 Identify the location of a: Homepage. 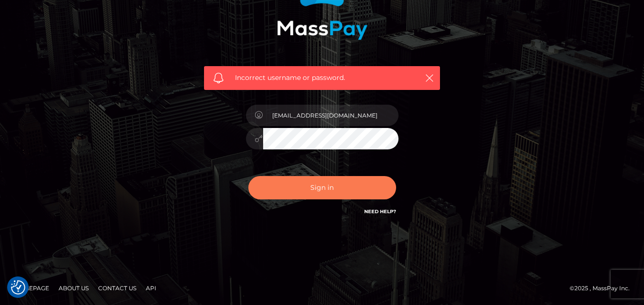
(31, 288).